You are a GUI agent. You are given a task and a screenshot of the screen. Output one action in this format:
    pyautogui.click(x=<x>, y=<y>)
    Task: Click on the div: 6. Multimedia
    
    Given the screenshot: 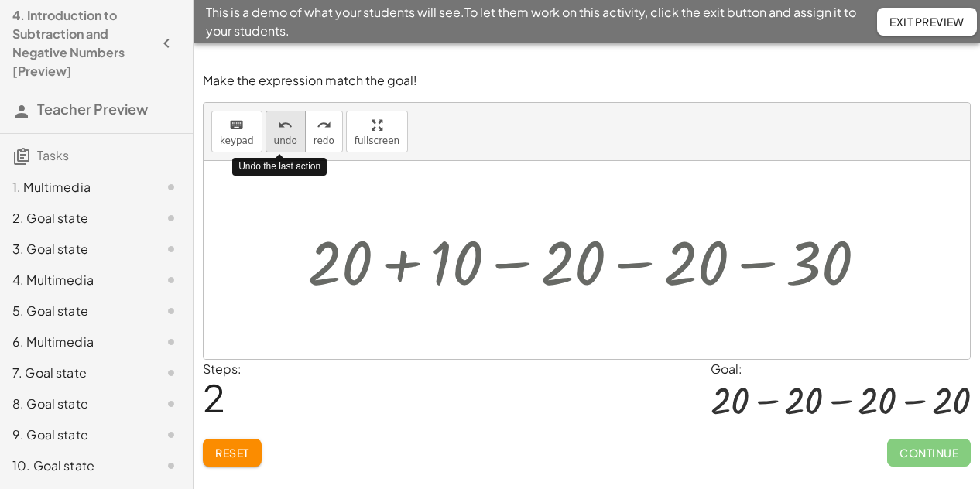 What is the action you would take?
    pyautogui.click(x=74, y=343)
    